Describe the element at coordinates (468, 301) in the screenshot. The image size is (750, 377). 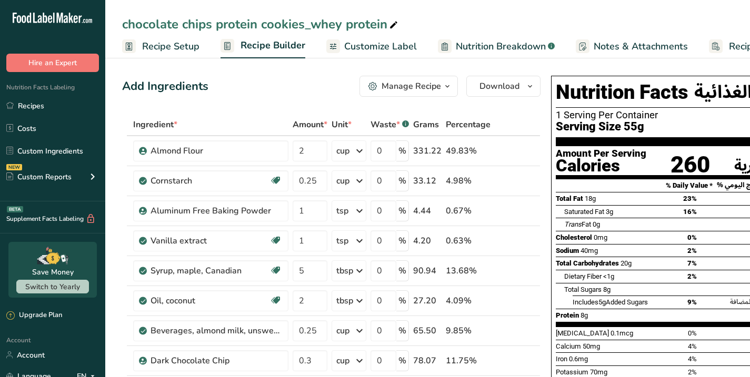
I see `div: 4.09%` at that location.